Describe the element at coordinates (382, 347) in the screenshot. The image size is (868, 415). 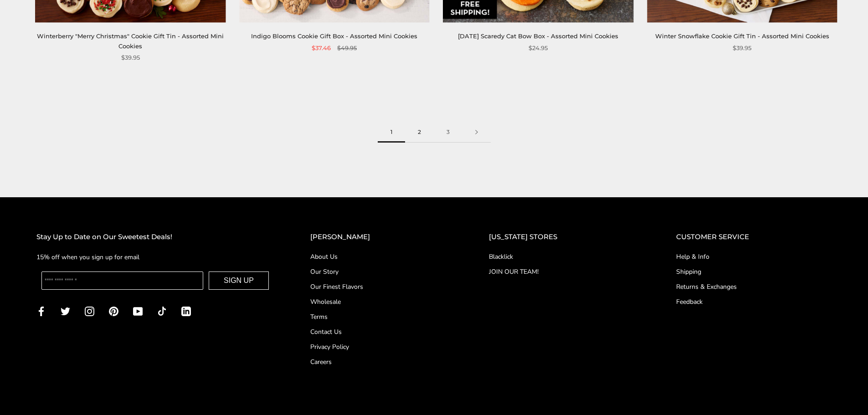
I see `a: Privacy Policy` at that location.